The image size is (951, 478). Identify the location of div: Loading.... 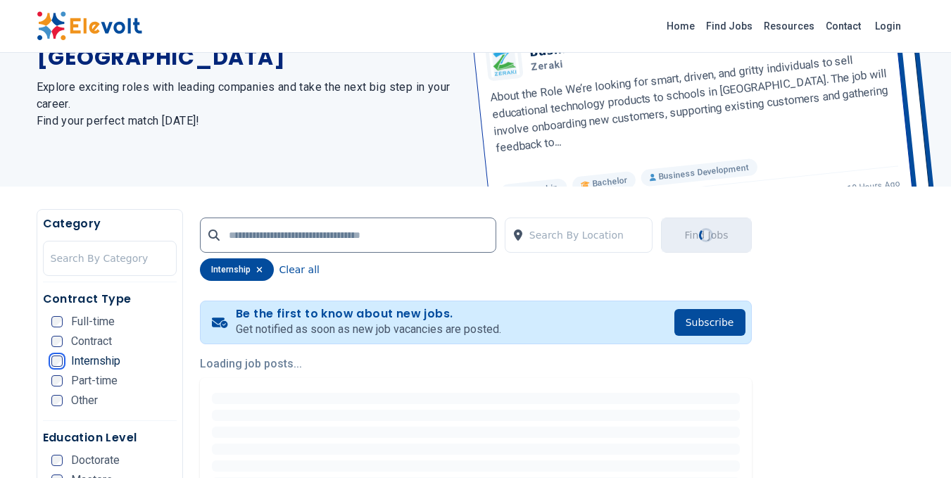
(706, 234).